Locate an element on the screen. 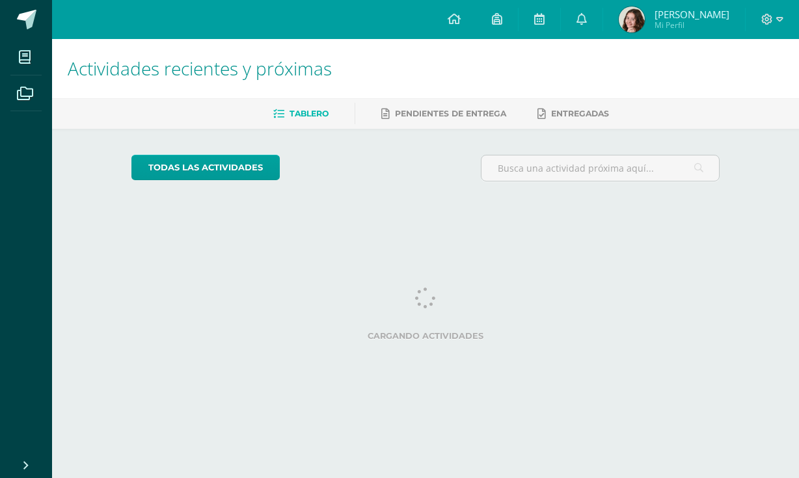 The width and height of the screenshot is (799, 478). span: Actividades recientes y próximas is located at coordinates (200, 68).